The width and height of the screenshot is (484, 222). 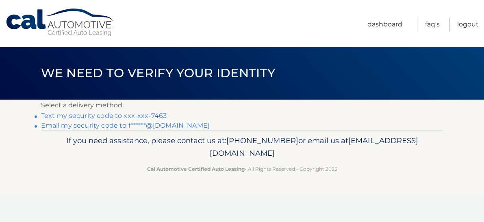 I want to click on p: - All Rights Reserved - Copyright 2025, so click(x=242, y=169).